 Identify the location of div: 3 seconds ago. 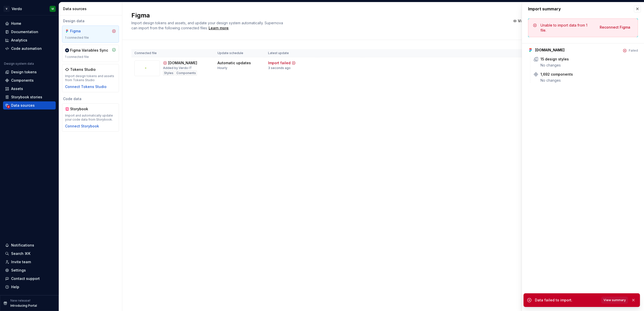
(279, 68).